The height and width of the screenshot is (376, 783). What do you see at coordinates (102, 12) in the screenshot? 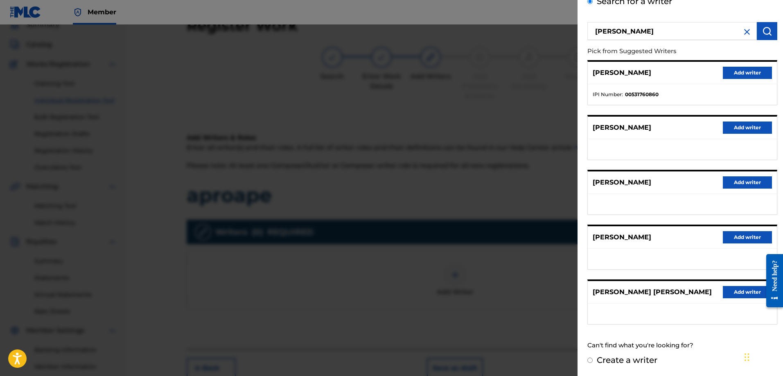
I see `span: Member` at bounding box center [102, 12].